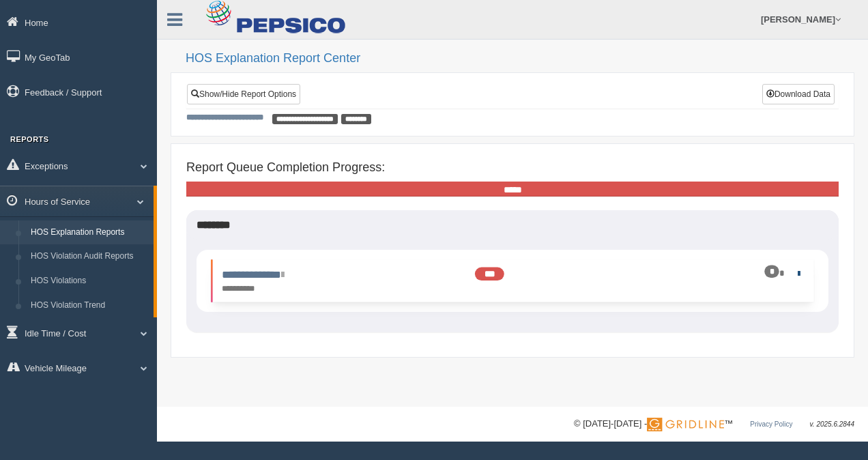 The height and width of the screenshot is (460, 868). I want to click on button: Download Data, so click(798, 94).